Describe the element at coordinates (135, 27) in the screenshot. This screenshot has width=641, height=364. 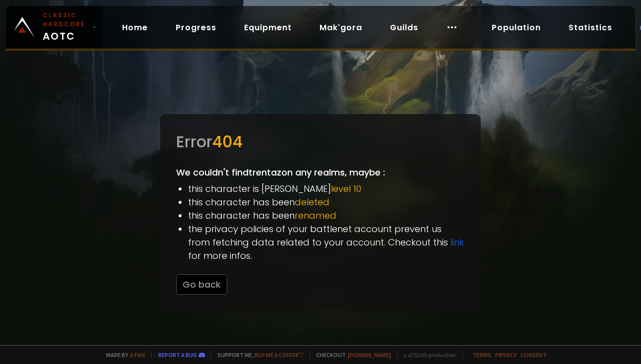
I see `a: Home` at that location.